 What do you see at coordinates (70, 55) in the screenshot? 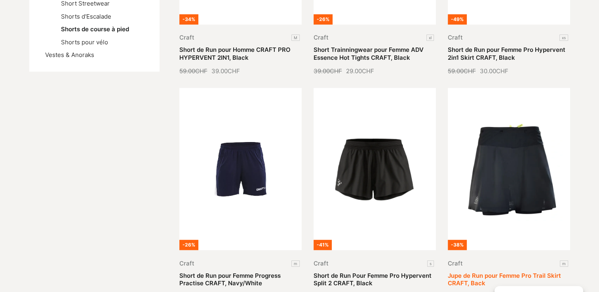
I see `a: Vestes & Anoraks` at bounding box center [70, 55].